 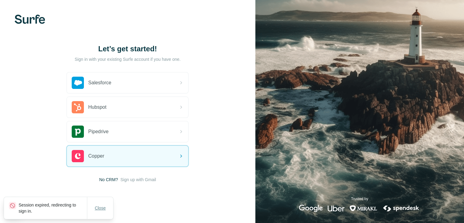 What do you see at coordinates (100, 208) in the screenshot?
I see `button: Close` at bounding box center [100, 208].